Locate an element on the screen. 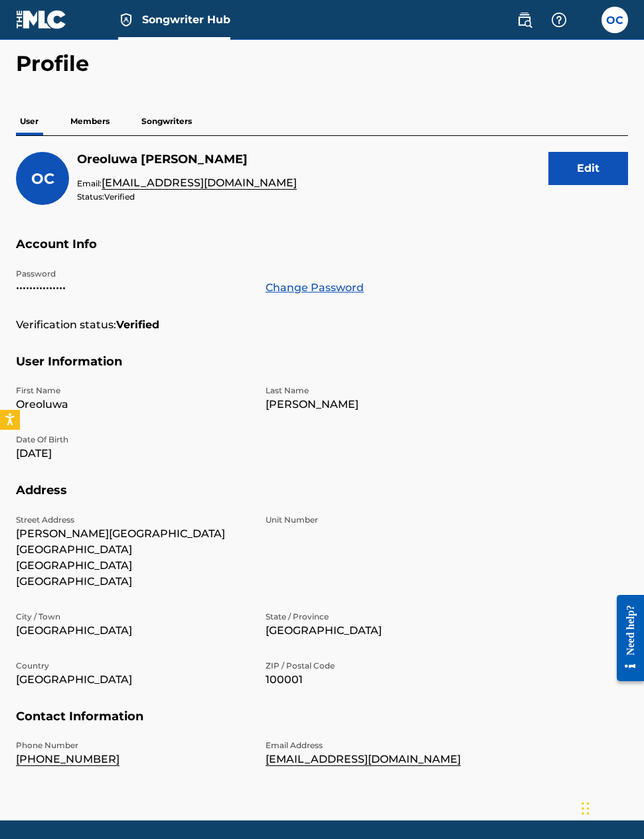  span: OC is located at coordinates (43, 178).